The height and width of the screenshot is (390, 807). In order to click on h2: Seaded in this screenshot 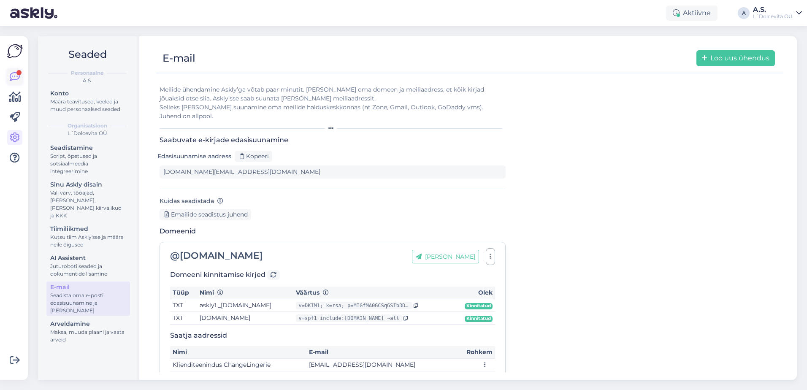, I will do `click(87, 54)`.